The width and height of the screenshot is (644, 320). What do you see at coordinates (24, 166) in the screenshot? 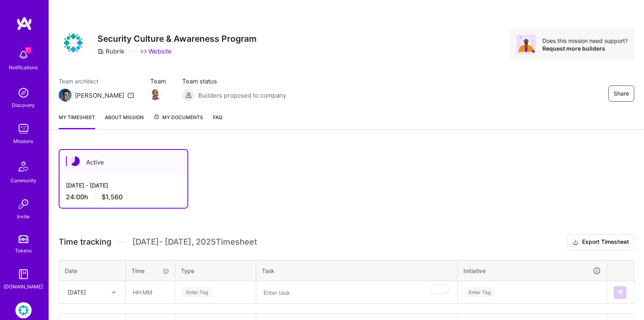
I see `img: Community` at bounding box center [24, 166].